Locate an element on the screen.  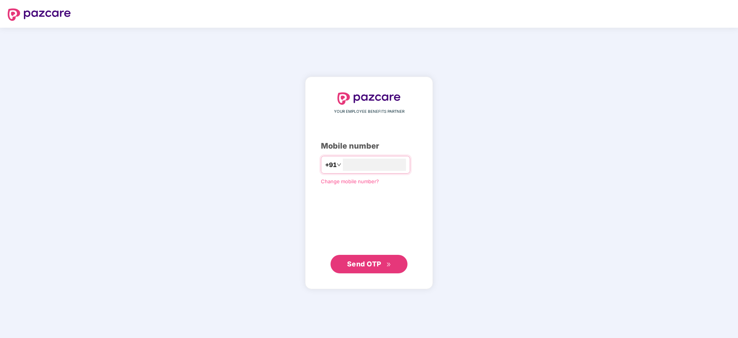
div: Mobile number is located at coordinates (369, 146).